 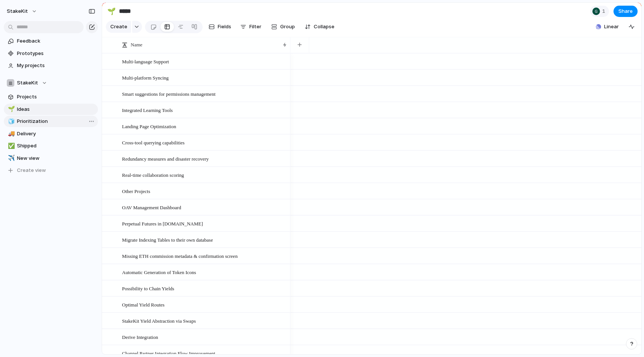 What do you see at coordinates (136, 191) in the screenshot?
I see `span: Other Projects` at bounding box center [136, 191].